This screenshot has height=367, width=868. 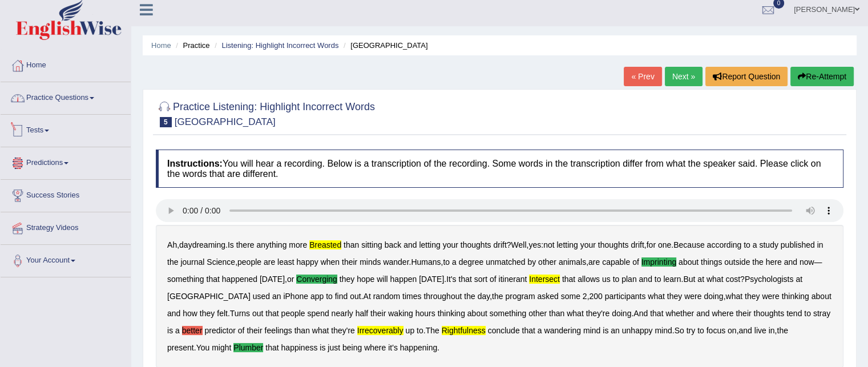 I want to click on b: is, so click(x=170, y=331).